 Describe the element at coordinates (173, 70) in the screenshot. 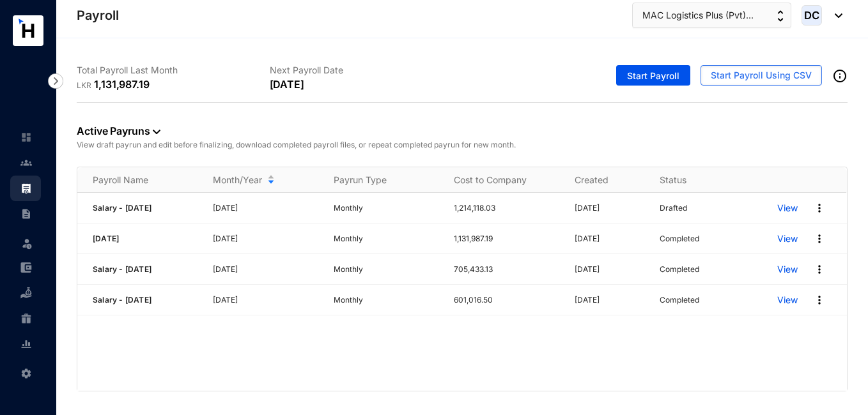

I see `p: Total Payroll Last Month` at that location.